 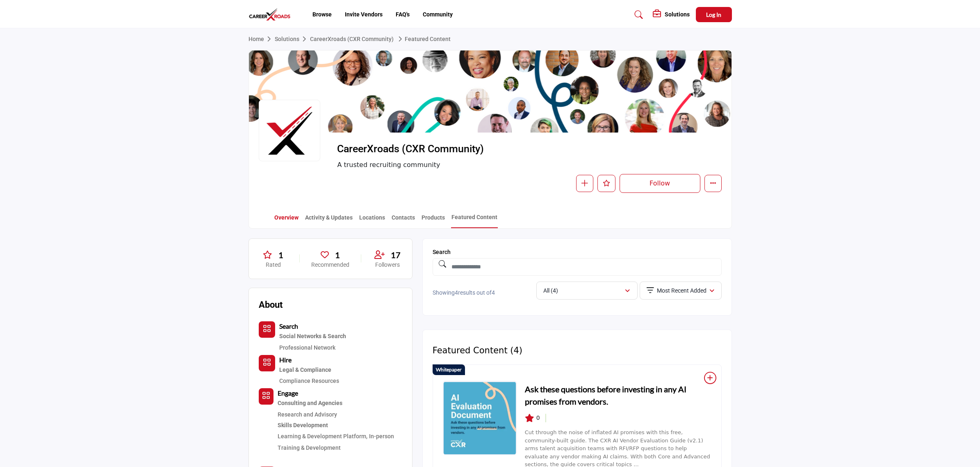 What do you see at coordinates (714, 14) in the screenshot?
I see `button: Log In` at bounding box center [714, 14].